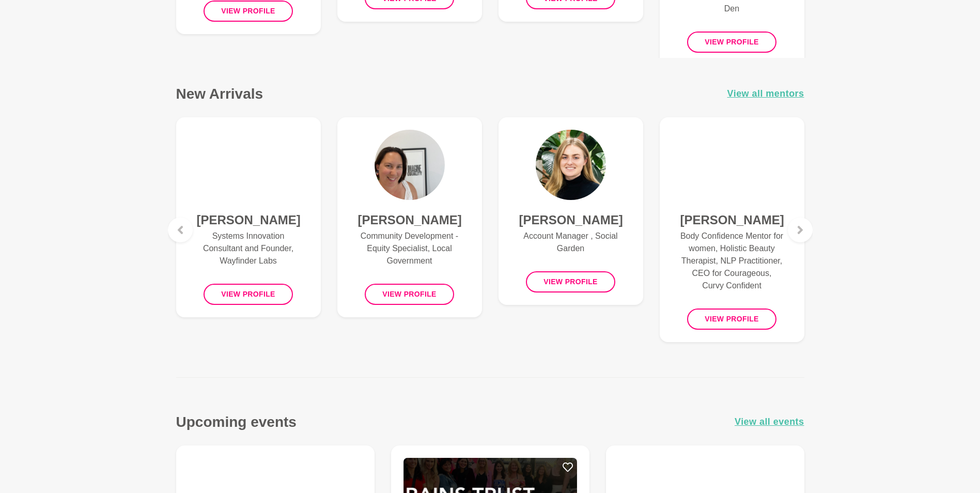  I want to click on a: View all mentors, so click(766, 94).